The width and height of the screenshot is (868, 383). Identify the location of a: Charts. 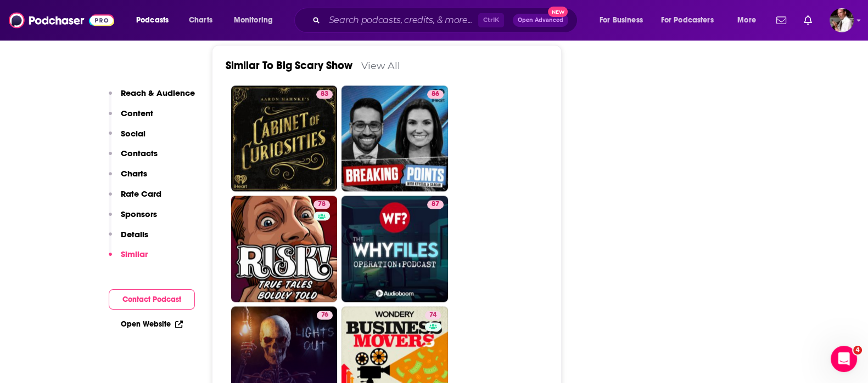
(201, 21).